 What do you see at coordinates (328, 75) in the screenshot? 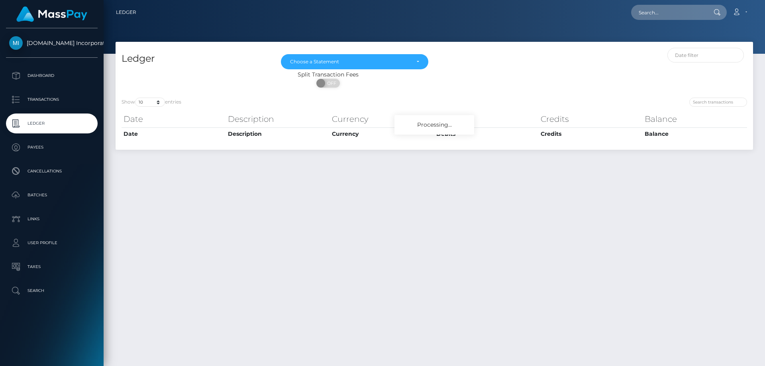
I see `div: Split Transaction Fees` at bounding box center [328, 75].